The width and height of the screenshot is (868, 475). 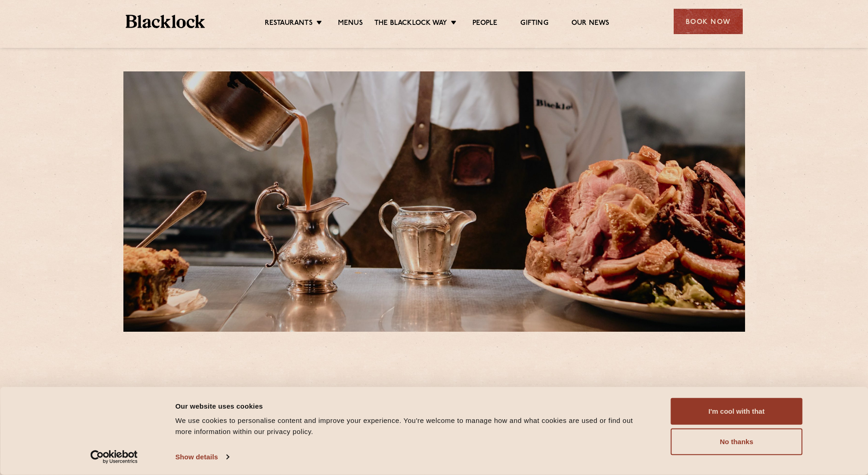 What do you see at coordinates (535, 24) in the screenshot?
I see `a: Gifting` at bounding box center [535, 24].